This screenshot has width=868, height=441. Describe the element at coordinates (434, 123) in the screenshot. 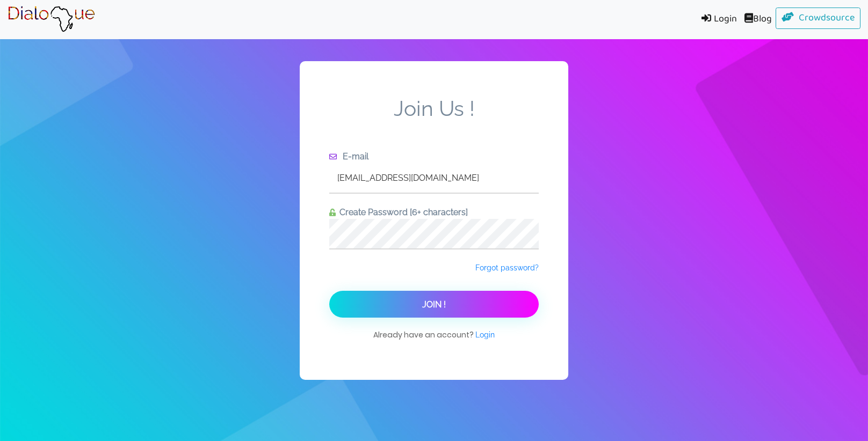

I see `span: Join Us !` at that location.